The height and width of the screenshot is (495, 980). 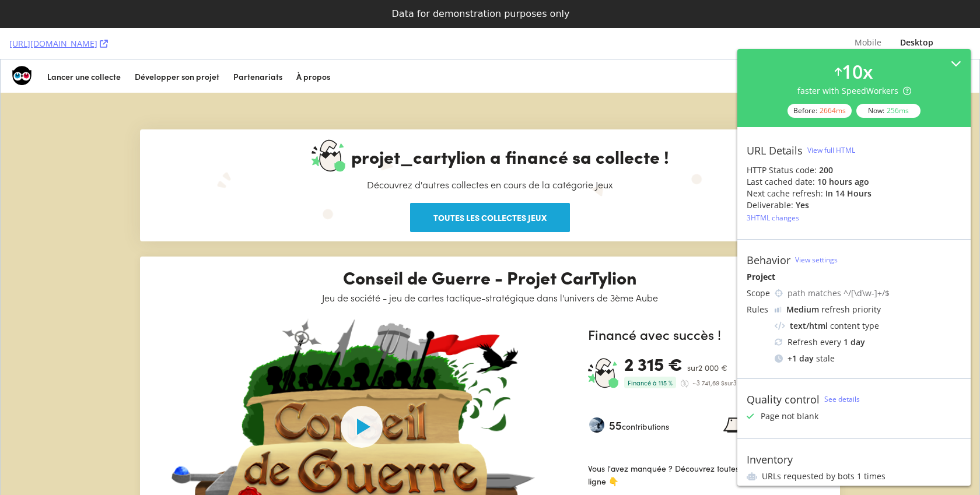 I want to click on div: HTTP Status code:, so click(x=854, y=170).